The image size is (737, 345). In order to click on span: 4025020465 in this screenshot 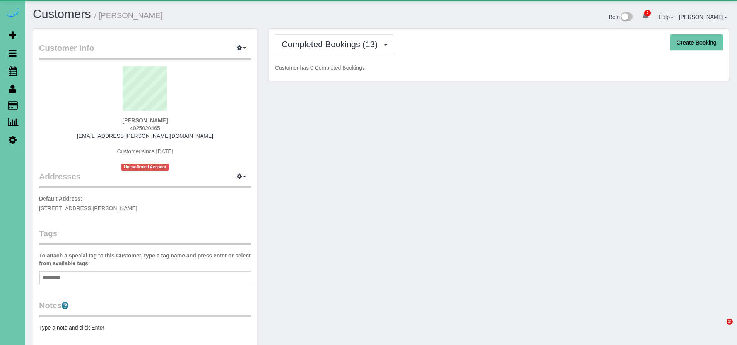, I will do `click(145, 128)`.